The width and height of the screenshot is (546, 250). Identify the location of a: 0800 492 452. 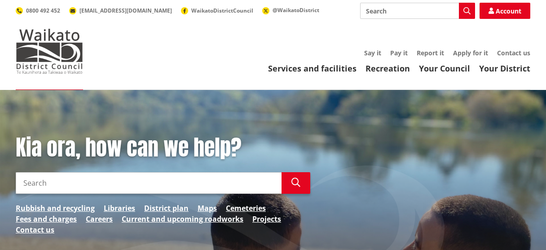
(38, 10).